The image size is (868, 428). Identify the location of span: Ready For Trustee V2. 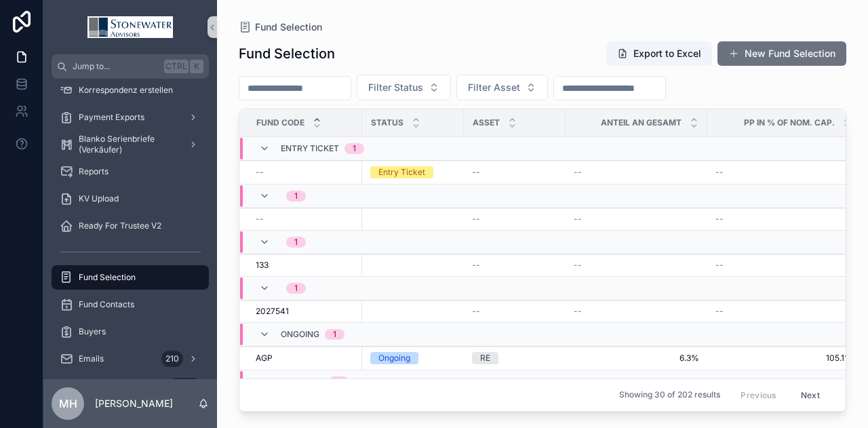
(120, 226).